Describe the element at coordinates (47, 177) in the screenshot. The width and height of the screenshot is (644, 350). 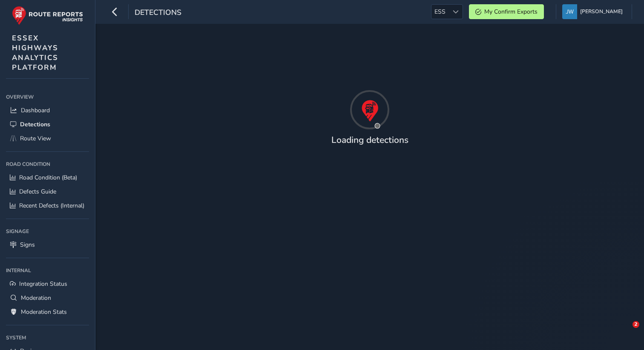
I see `a: Road Condition (Beta)` at that location.